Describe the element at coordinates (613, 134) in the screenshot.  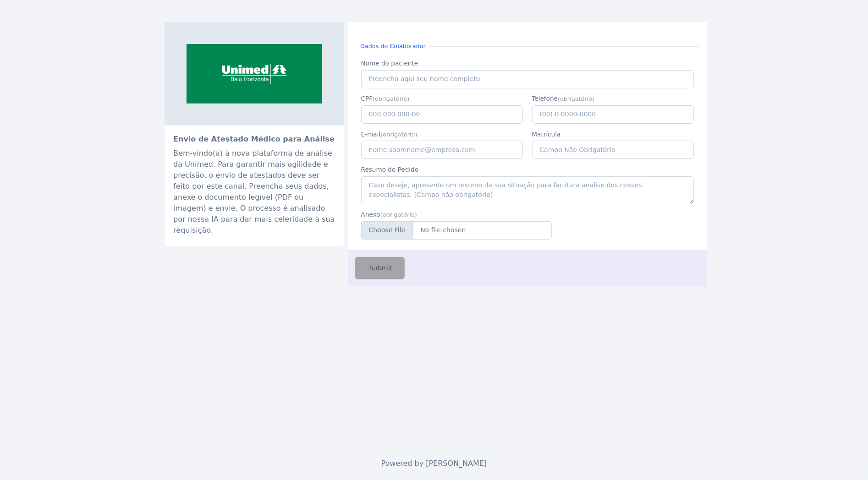
I see `label: Matrícula` at that location.